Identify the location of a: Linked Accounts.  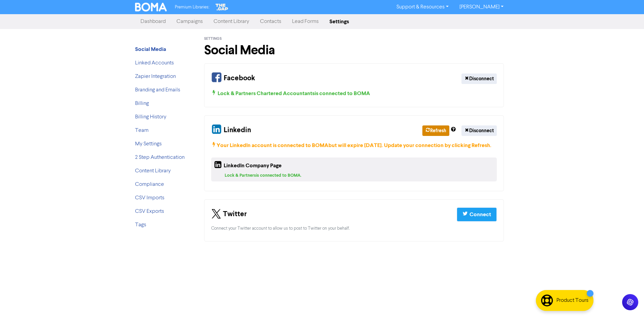
(154, 63).